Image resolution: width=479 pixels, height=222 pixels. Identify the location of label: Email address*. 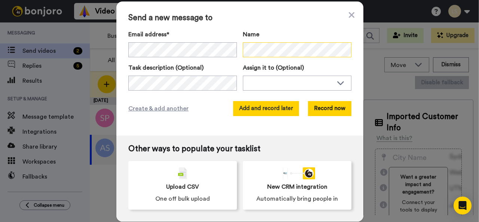
(183, 34).